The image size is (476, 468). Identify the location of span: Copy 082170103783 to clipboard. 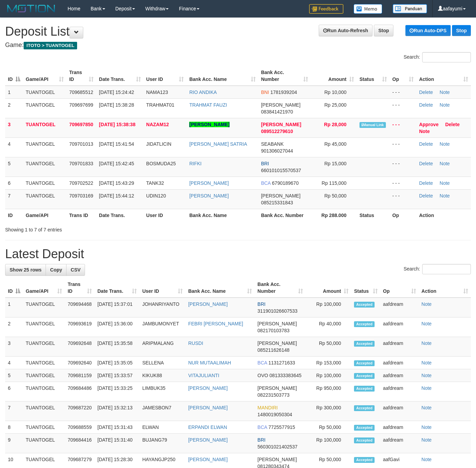
(273, 330).